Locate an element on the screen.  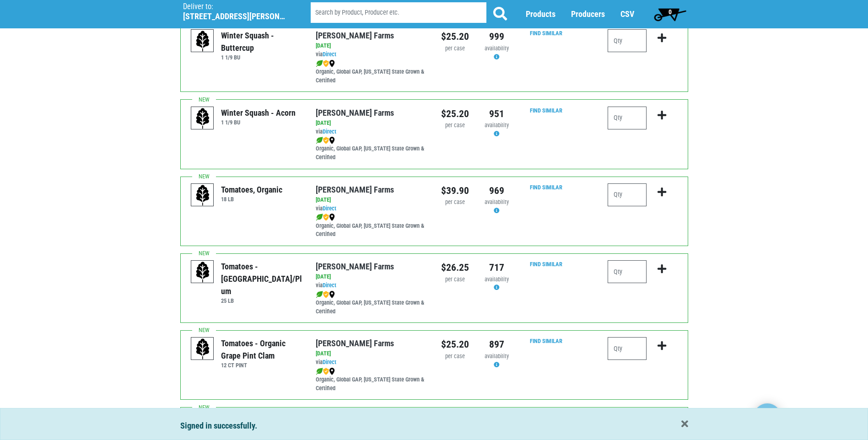
h6: 18 LB is located at coordinates (251, 199).